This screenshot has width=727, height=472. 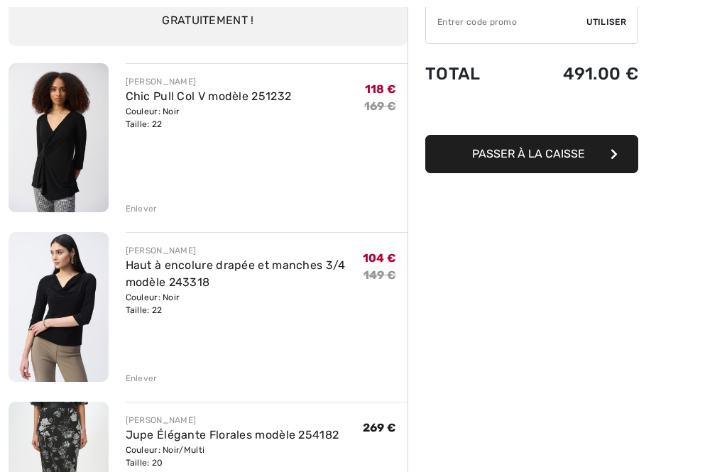 What do you see at coordinates (528, 153) in the screenshot?
I see `span: Passer à la caisse` at bounding box center [528, 153].